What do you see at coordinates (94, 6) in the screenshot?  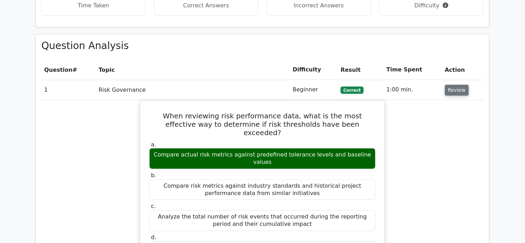 I see `p: Time Taken` at bounding box center [94, 6].